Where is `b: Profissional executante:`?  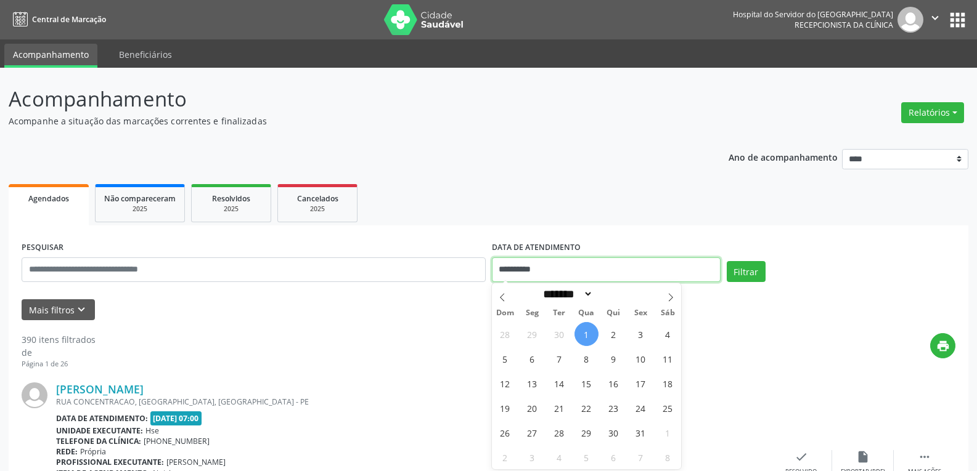 b: Profissional executante: is located at coordinates (110, 462).